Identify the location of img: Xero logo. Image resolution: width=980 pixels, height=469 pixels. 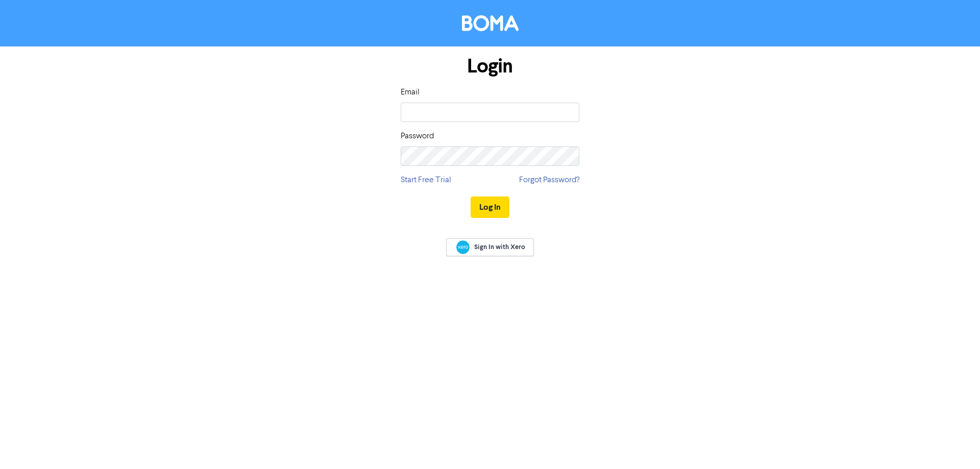
(463, 247).